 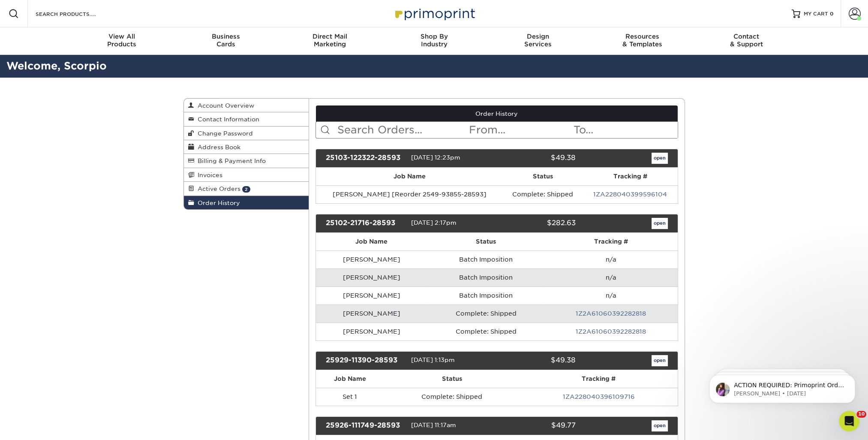 I want to click on div: 25926-111749-28593, so click(x=365, y=426).